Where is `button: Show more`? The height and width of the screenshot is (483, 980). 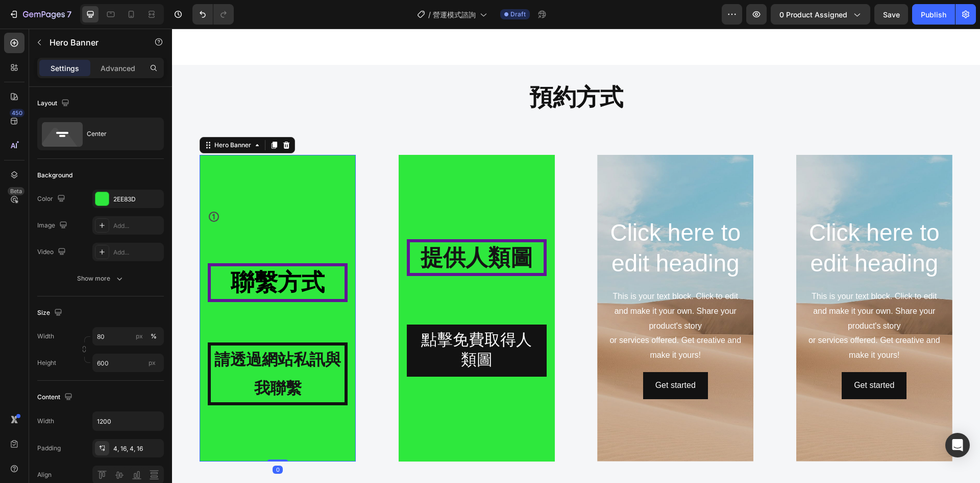
button: Show more is located at coordinates (101, 278).